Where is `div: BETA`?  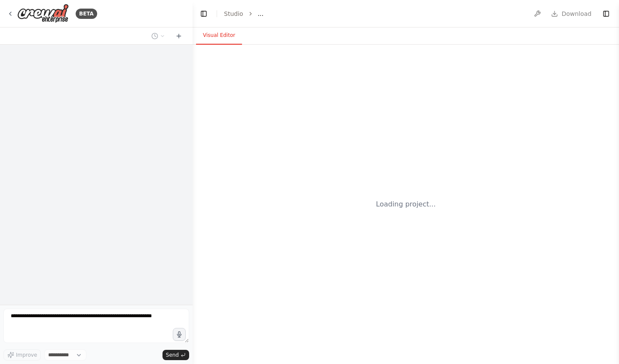 div: BETA is located at coordinates (86, 14).